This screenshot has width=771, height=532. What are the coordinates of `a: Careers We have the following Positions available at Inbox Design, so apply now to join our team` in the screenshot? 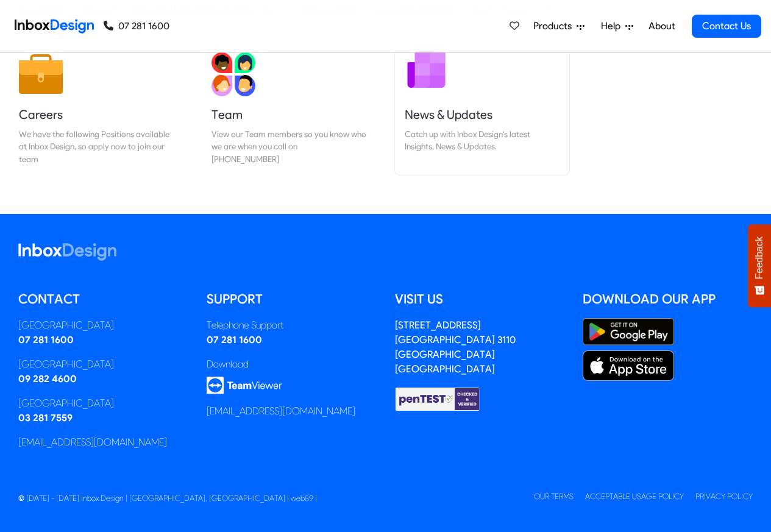 It's located at (96, 108).